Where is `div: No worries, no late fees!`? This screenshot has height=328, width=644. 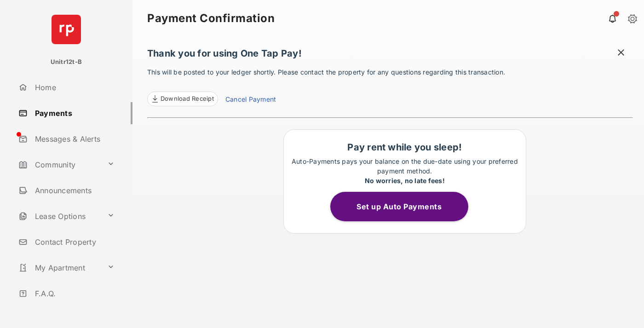
div: No worries, no late fees! is located at coordinates (405, 181).